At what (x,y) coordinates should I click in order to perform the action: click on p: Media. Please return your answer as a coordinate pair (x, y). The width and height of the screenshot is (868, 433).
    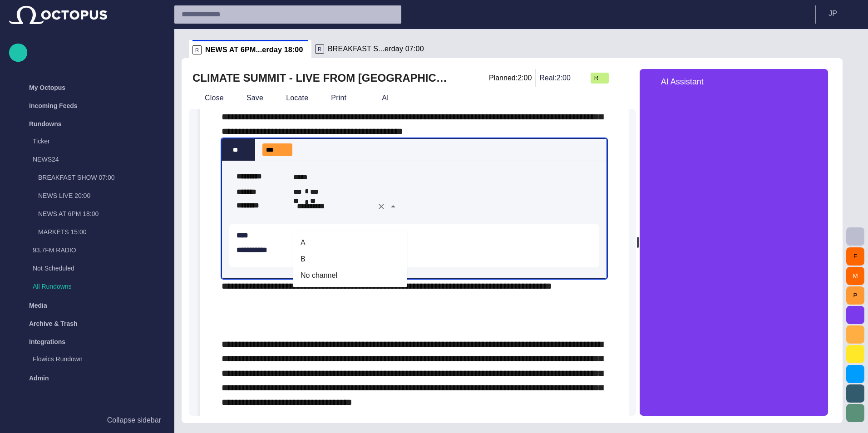
    Looking at the image, I should click on (38, 305).